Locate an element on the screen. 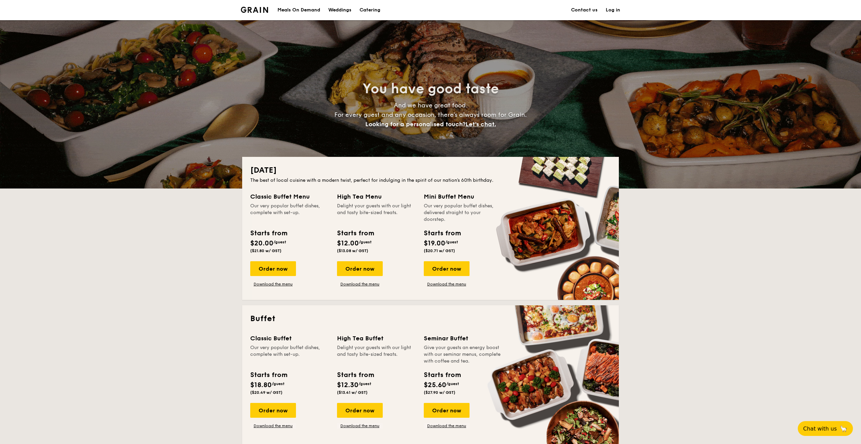  a: Logotype is located at coordinates (254, 10).